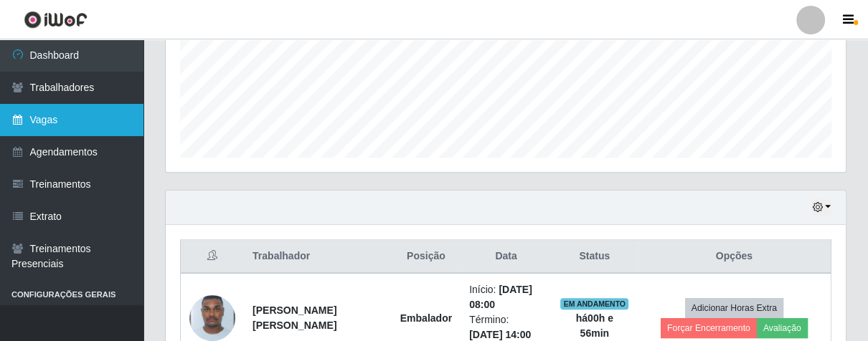  Describe the element at coordinates (595, 325) in the screenshot. I see `strong: há 00 h e 56 min` at that location.